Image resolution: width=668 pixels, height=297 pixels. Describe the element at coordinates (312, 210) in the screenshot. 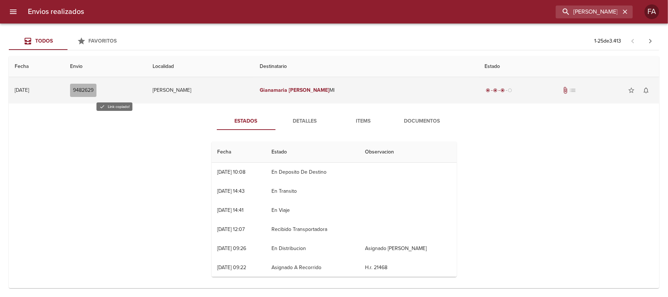

I see `td: En Viaje` at that location.